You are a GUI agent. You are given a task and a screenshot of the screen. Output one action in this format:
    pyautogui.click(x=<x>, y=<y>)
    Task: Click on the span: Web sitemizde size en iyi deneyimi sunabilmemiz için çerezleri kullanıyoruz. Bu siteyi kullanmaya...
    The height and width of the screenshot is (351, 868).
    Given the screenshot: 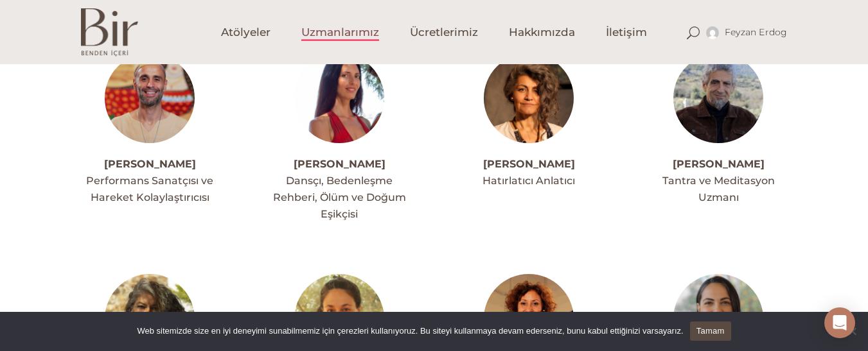 What is the action you would take?
    pyautogui.click(x=410, y=331)
    